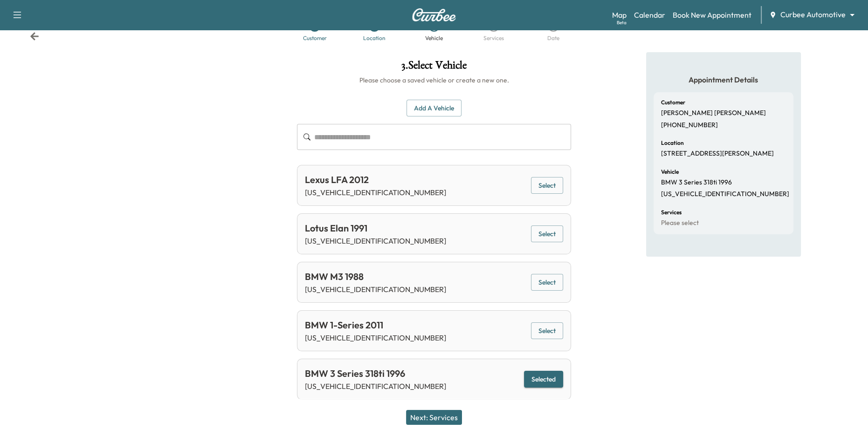  I want to click on div: Back, so click(34, 37).